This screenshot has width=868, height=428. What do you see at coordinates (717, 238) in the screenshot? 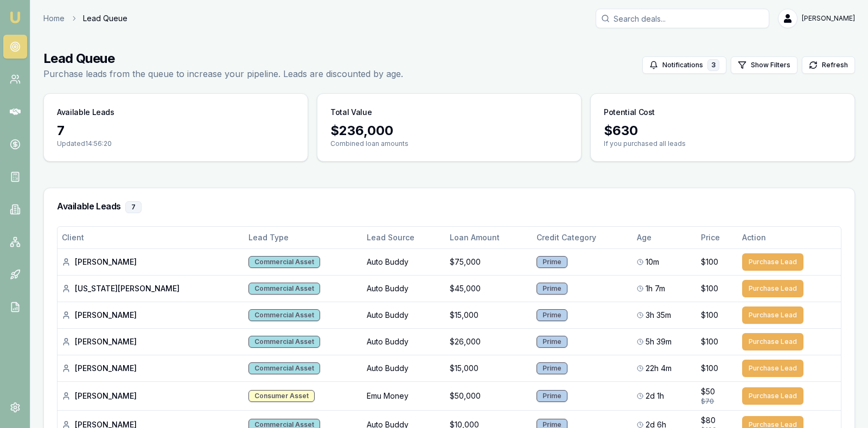
I see `th: Price` at bounding box center [717, 238].